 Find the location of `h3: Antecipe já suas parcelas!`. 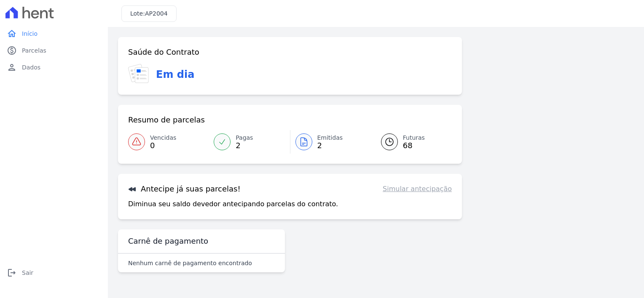

h3: Antecipe já suas parcelas! is located at coordinates (184, 189).